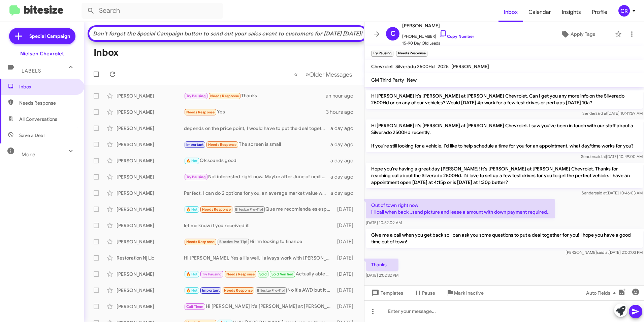 The image size is (644, 322). I want to click on p: Give me a call when you get back so I can ask you some questions to put a deal together for you! ..., so click(504, 238).